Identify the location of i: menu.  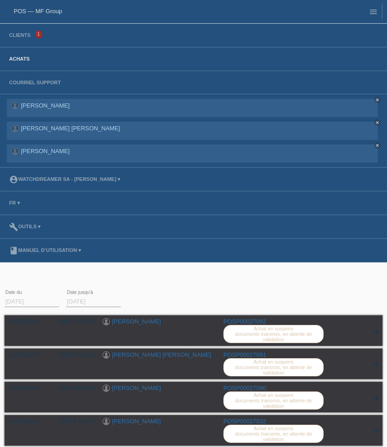
(373, 12).